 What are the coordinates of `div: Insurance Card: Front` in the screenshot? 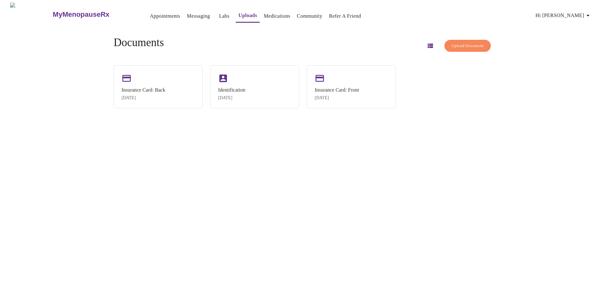 It's located at (337, 90).